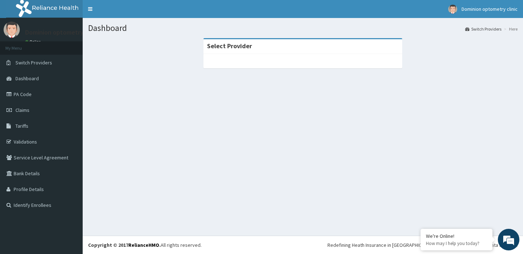 The width and height of the screenshot is (523, 254). Describe the element at coordinates (144, 245) in the screenshot. I see `a: RelianceHMO` at that location.